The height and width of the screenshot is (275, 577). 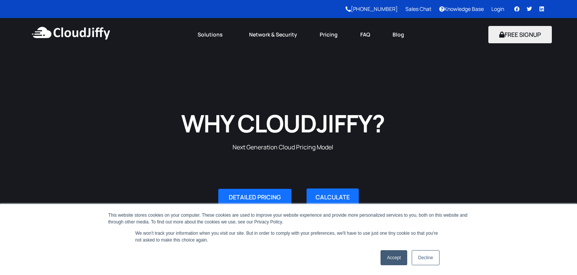 What do you see at coordinates (365, 35) in the screenshot?
I see `a: FAQ` at bounding box center [365, 35].